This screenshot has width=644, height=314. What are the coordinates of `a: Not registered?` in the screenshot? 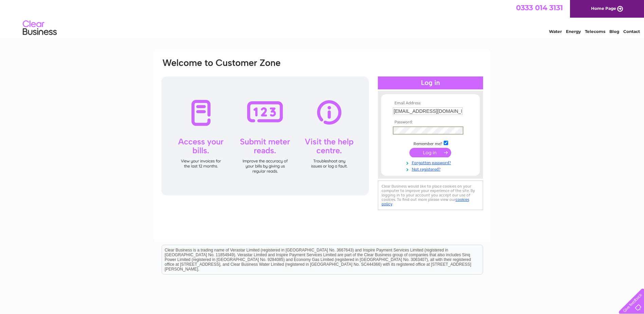 It's located at (431, 169).